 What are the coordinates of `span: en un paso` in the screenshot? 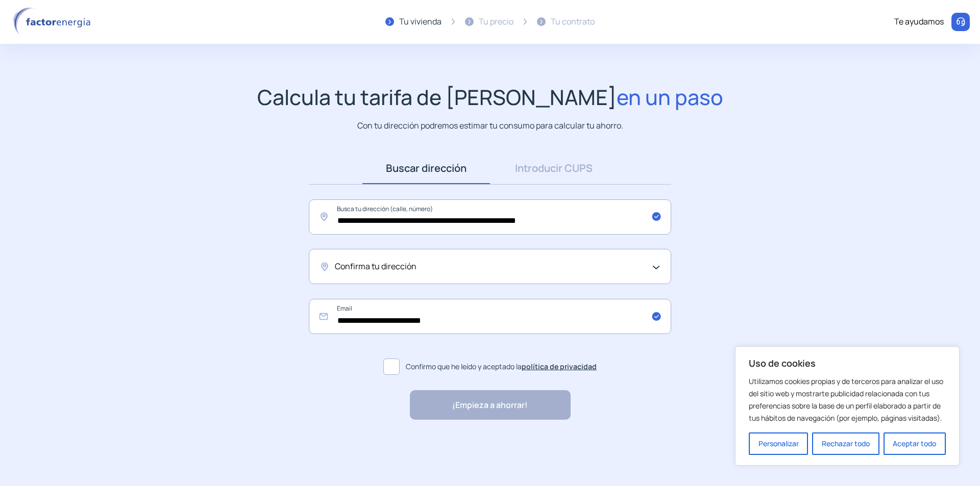 It's located at (670, 97).